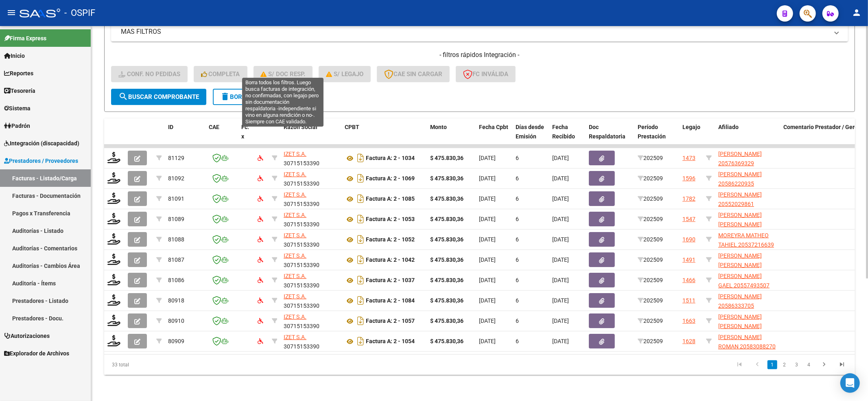 This screenshot has height=401, width=868. Describe the element at coordinates (41, 161) in the screenshot. I see `span: Prestadores / Proveedores` at that location.